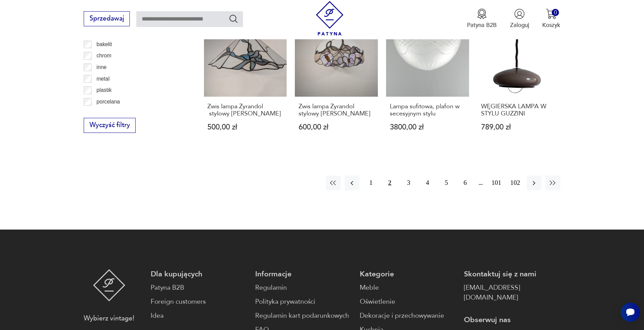  I want to click on p: 500,00 zł, so click(245, 127).